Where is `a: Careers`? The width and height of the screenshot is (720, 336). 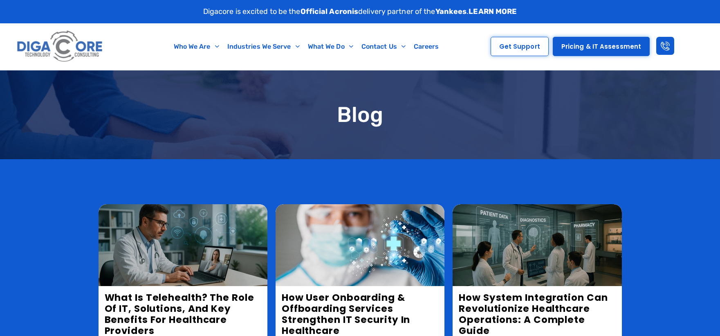 a: Careers is located at coordinates (427, 47).